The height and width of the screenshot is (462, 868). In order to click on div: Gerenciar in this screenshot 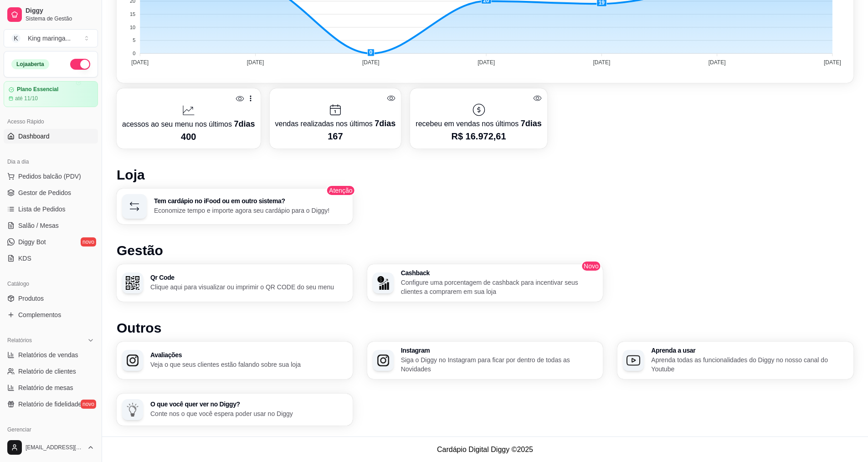, I will do `click(51, 429)`.